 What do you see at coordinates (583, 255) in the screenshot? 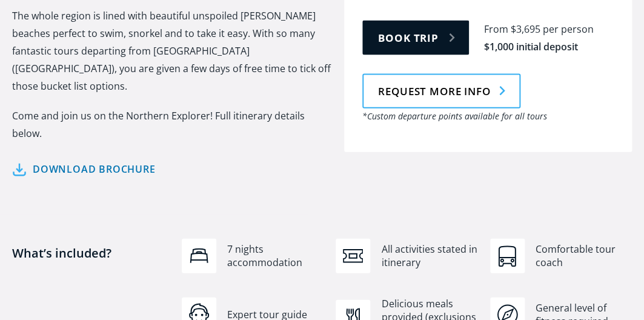
I see `div: Comfortable tour coach` at bounding box center [583, 255].